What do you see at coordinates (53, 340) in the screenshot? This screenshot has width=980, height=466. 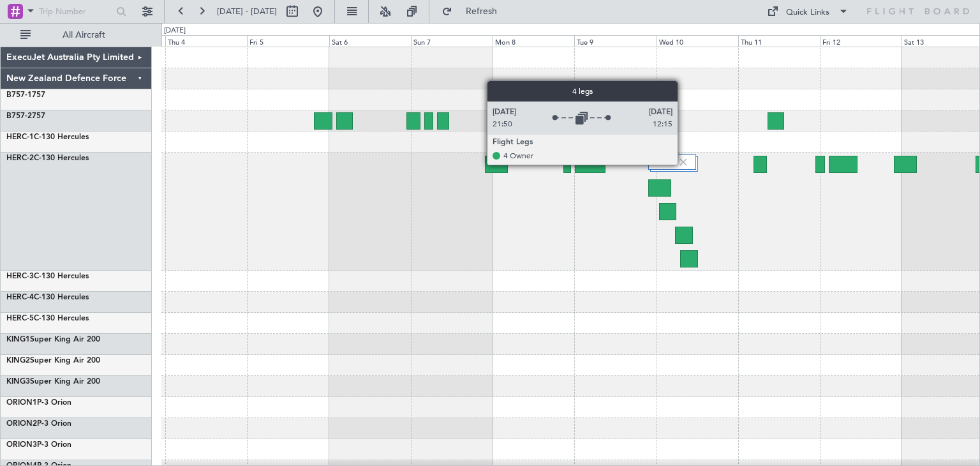 I see `a: KING1Super King Air 200` at bounding box center [53, 340].